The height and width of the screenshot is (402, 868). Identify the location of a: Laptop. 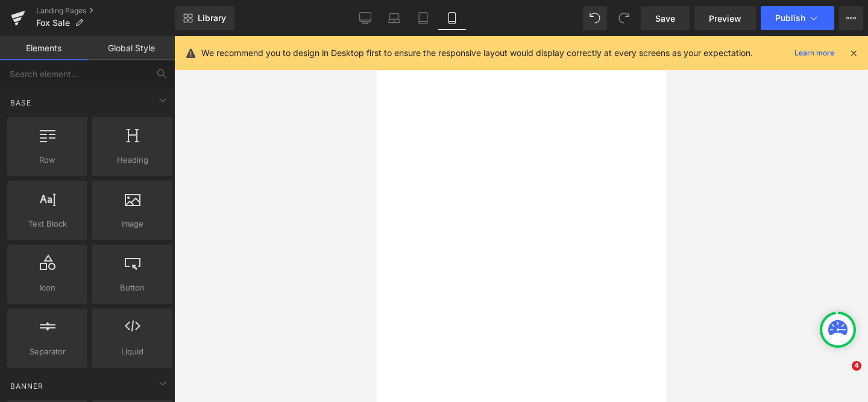
(394, 18).